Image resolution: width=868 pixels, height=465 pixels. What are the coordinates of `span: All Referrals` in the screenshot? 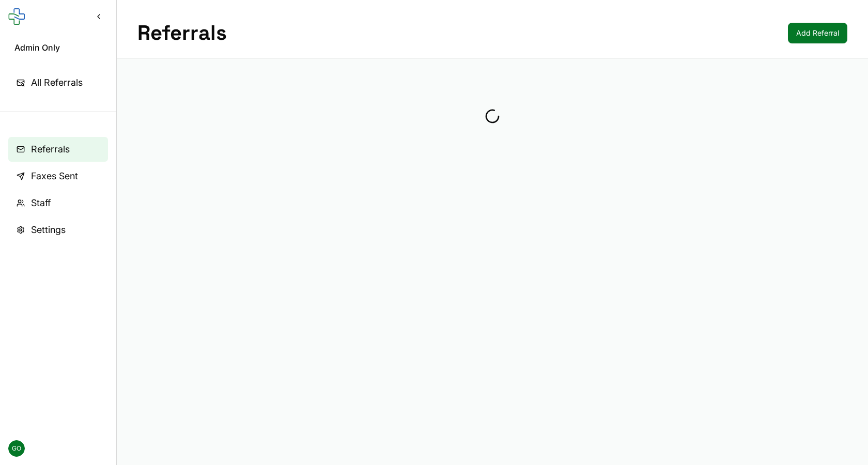 It's located at (57, 83).